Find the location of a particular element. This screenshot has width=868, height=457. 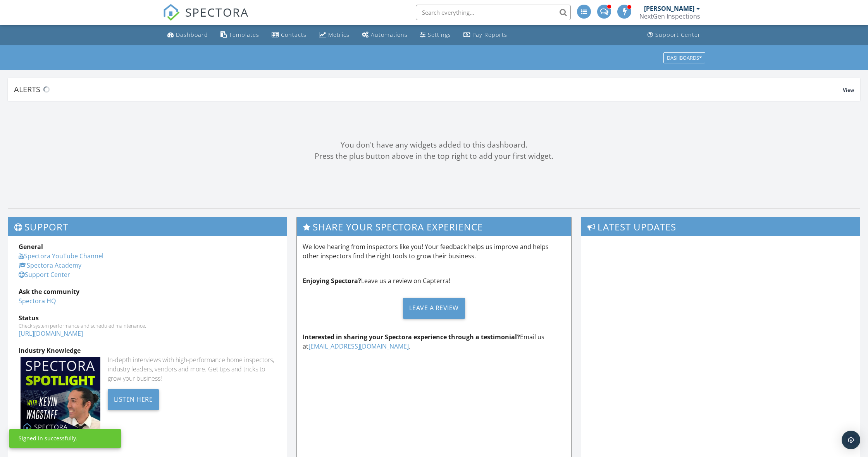

div: Press the plus button above in the top right to add your first widget. is located at coordinates (434, 156).